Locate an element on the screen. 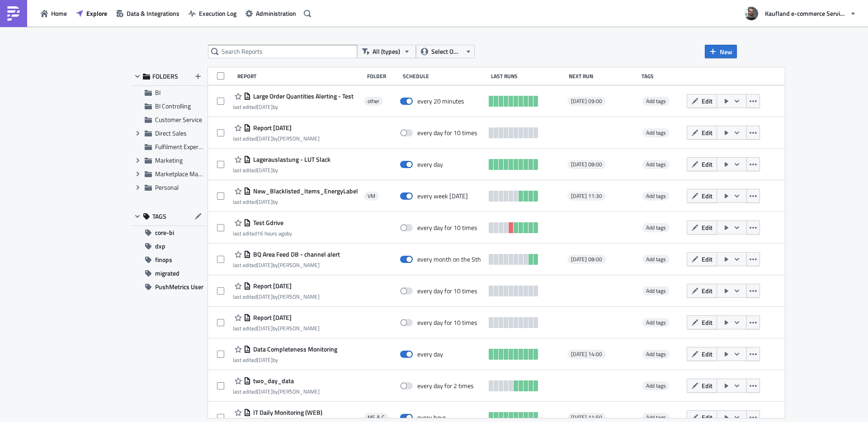 The image size is (868, 422). span: Lagerauslastung - LUT Slack is located at coordinates (291, 160).